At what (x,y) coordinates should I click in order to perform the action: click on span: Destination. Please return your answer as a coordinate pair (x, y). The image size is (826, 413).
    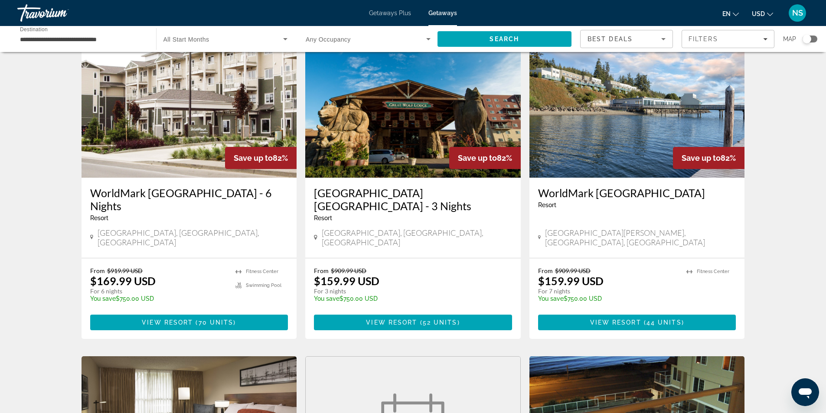
    Looking at the image, I should click on (34, 29).